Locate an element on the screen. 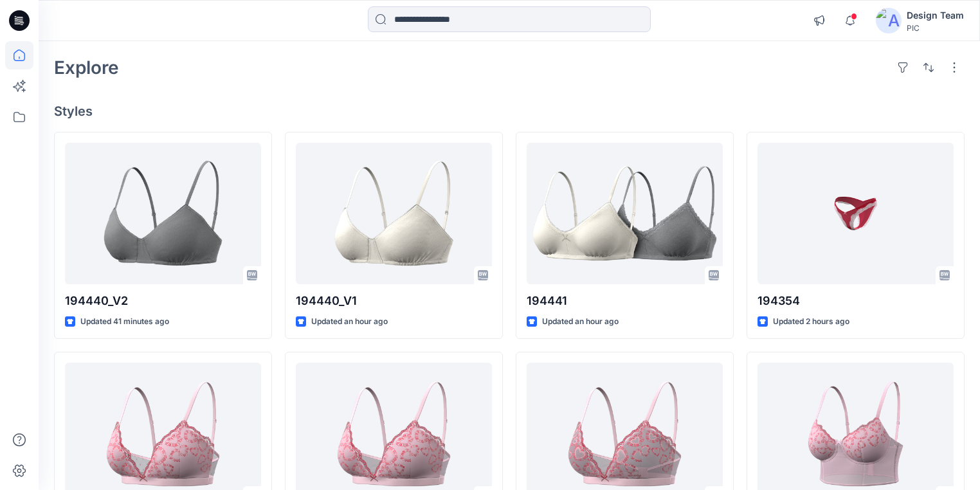 This screenshot has width=980, height=490. p: Updated 2 hours ago is located at coordinates (811, 322).